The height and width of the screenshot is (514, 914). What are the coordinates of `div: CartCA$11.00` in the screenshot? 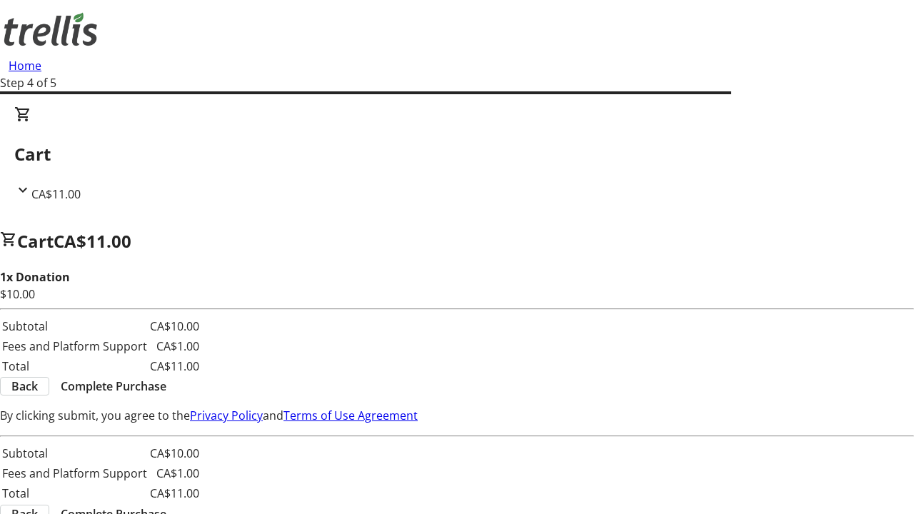 It's located at (457, 154).